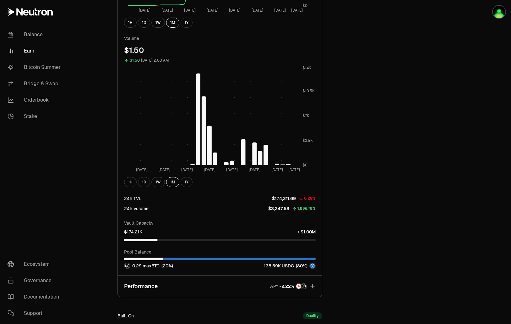  Describe the element at coordinates (35, 100) in the screenshot. I see `a: Orderbook` at that location.